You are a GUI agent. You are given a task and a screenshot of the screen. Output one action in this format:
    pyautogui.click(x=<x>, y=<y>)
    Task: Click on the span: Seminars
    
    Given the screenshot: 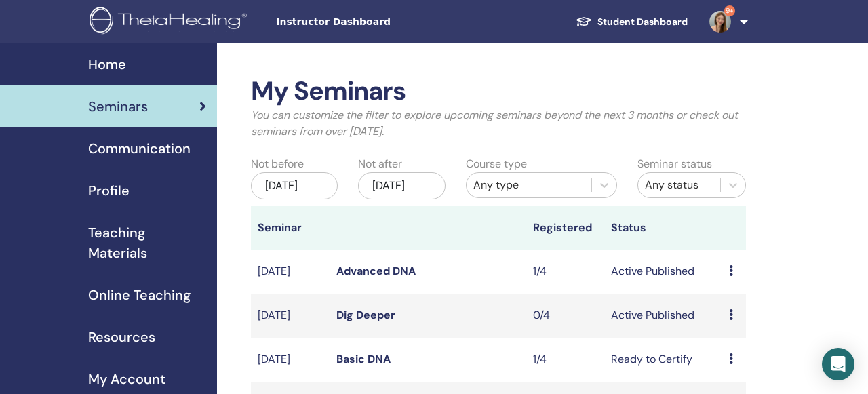 What is the action you would take?
    pyautogui.click(x=118, y=106)
    